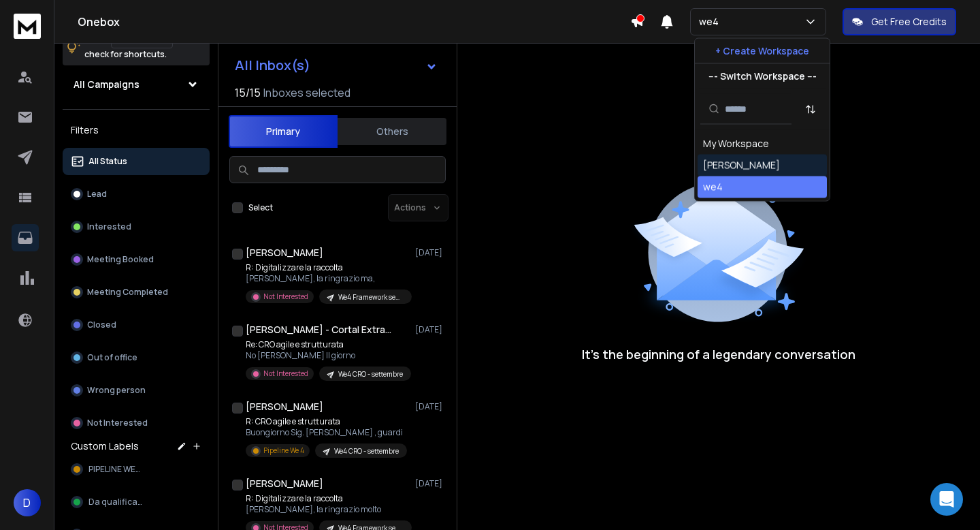 This screenshot has height=530, width=980. What do you see at coordinates (336, 65) in the screenshot?
I see `button: All Inbox(s)` at bounding box center [336, 65].